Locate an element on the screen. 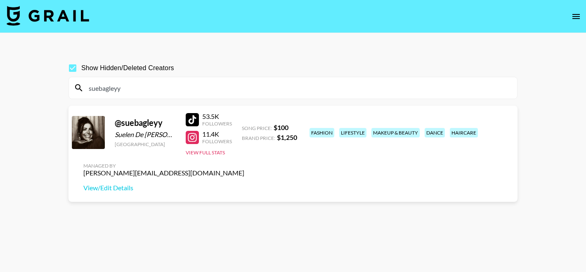 This screenshot has width=586, height=272. img: Grail Talent is located at coordinates (48, 16).